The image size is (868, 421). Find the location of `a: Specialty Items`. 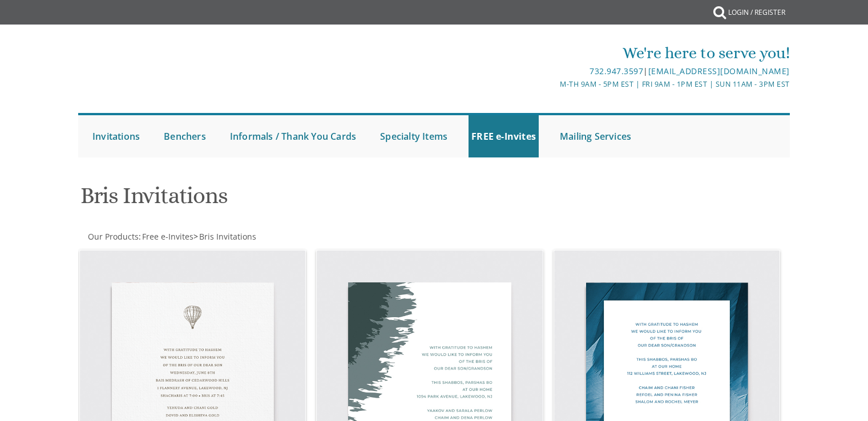

a: Specialty Items is located at coordinates (414, 136).